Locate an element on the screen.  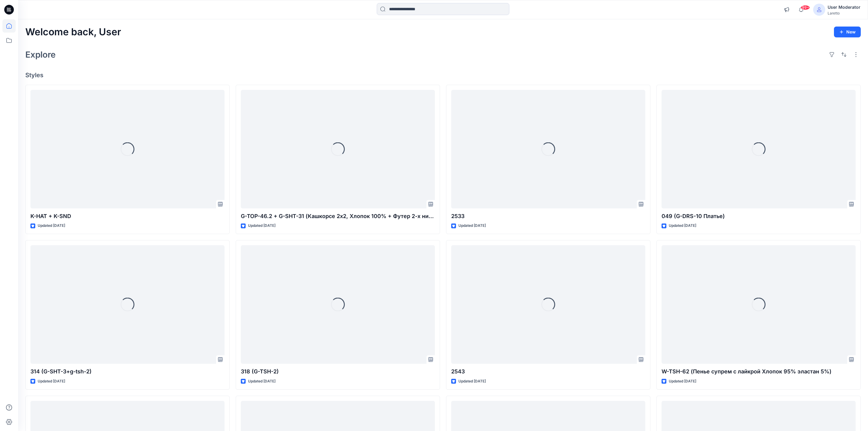
div: Laretto is located at coordinates (844, 13).